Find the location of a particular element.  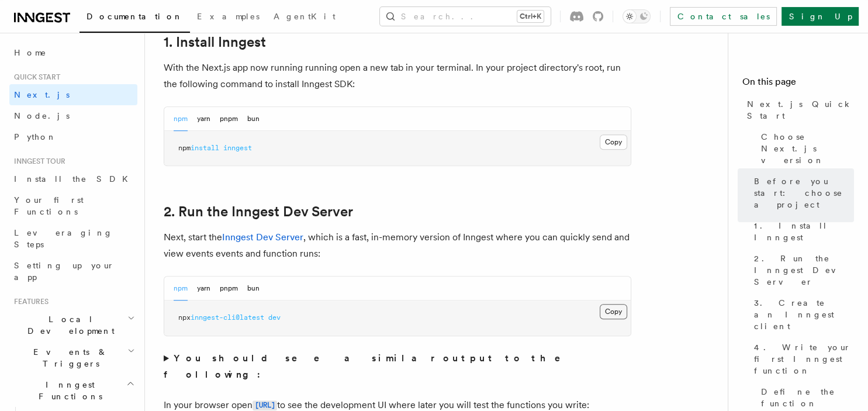

span: Next.js is located at coordinates (42, 94).